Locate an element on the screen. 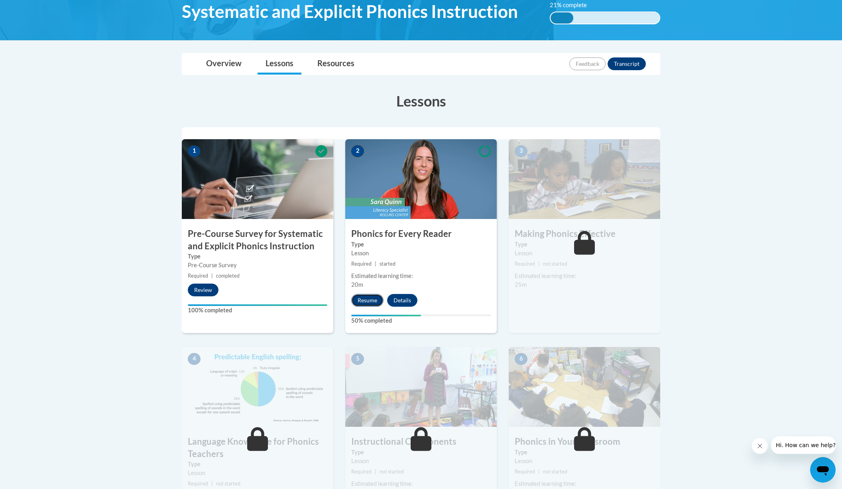  button: Resume is located at coordinates (367, 300).